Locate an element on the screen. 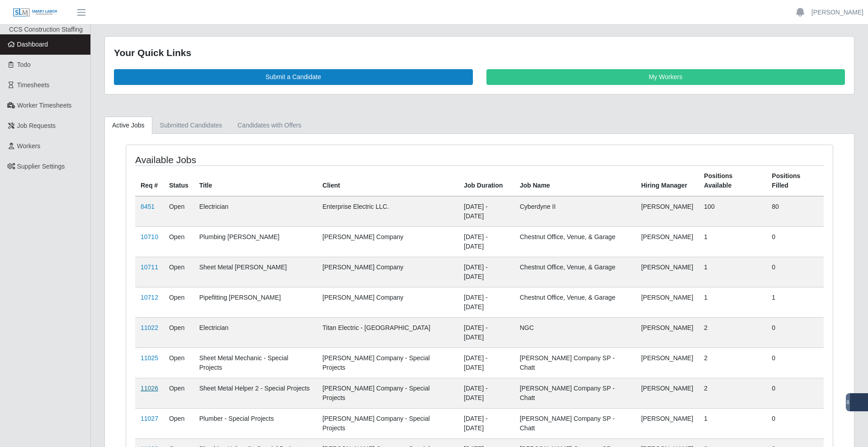  a: Submitted Candidates is located at coordinates (191, 125).